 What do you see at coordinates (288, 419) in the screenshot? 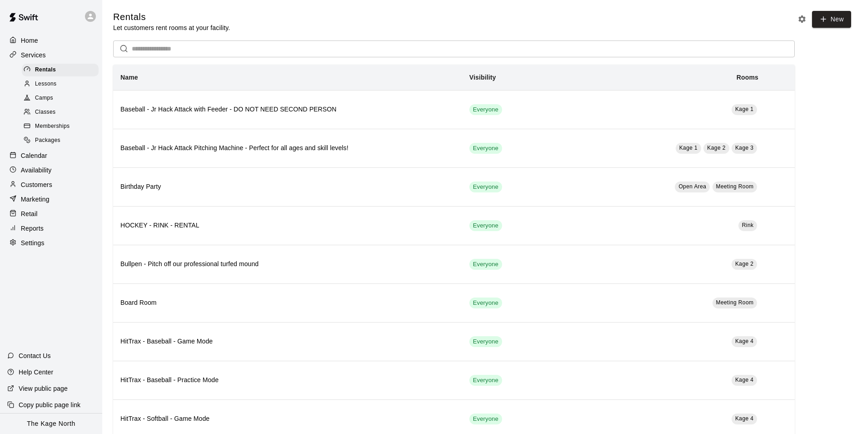
I see `h6: HitTrax - Softball - Game Mode` at bounding box center [288, 419].